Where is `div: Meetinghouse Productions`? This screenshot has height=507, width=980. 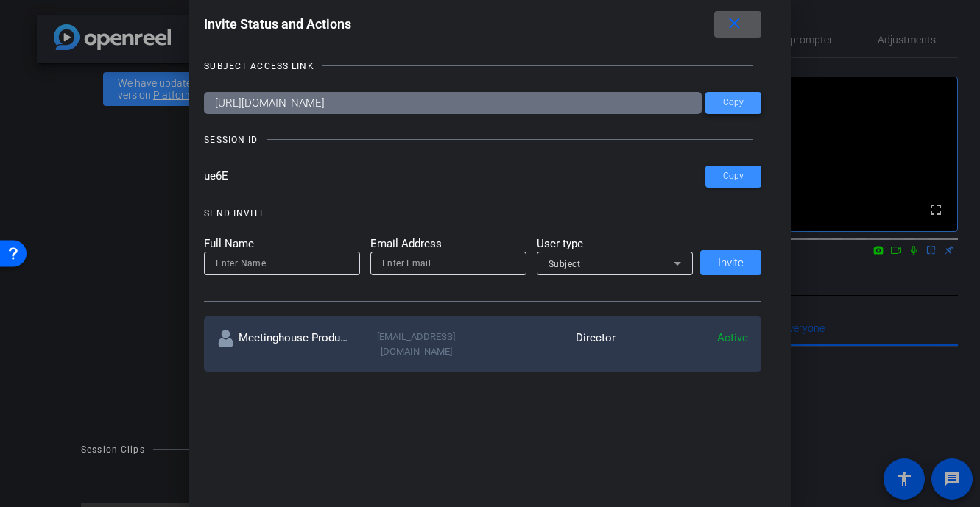 div: Meetinghouse Productions is located at coordinates (284, 344).